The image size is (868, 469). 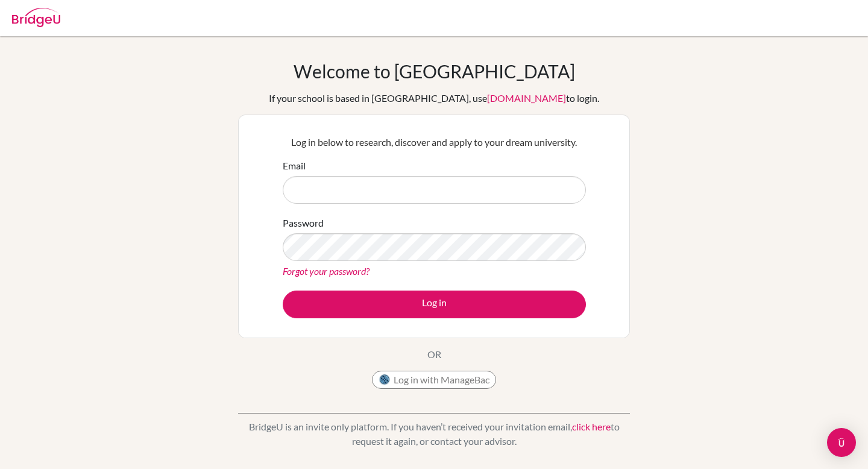 What do you see at coordinates (303, 223) in the screenshot?
I see `label: Password` at bounding box center [303, 223].